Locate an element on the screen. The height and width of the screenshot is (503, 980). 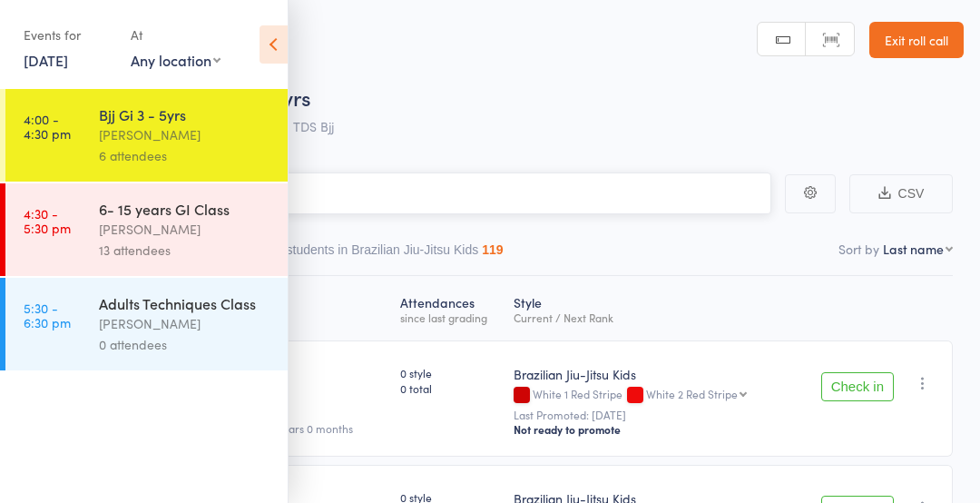
div: Last name is located at coordinates (913, 248).